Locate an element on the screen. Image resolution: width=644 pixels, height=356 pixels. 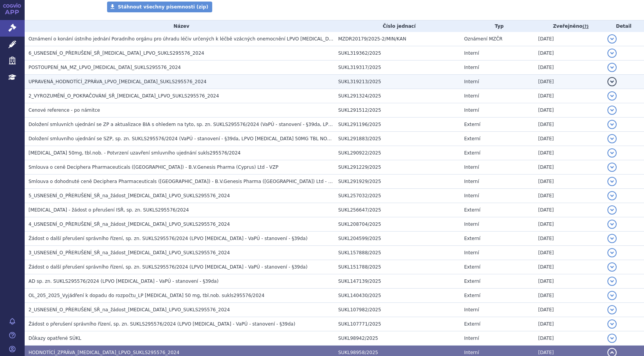
span: Qinlock - žádost o přerušení ISŘ, sp. zn. SUKLS295576/2024 is located at coordinates (108, 210).